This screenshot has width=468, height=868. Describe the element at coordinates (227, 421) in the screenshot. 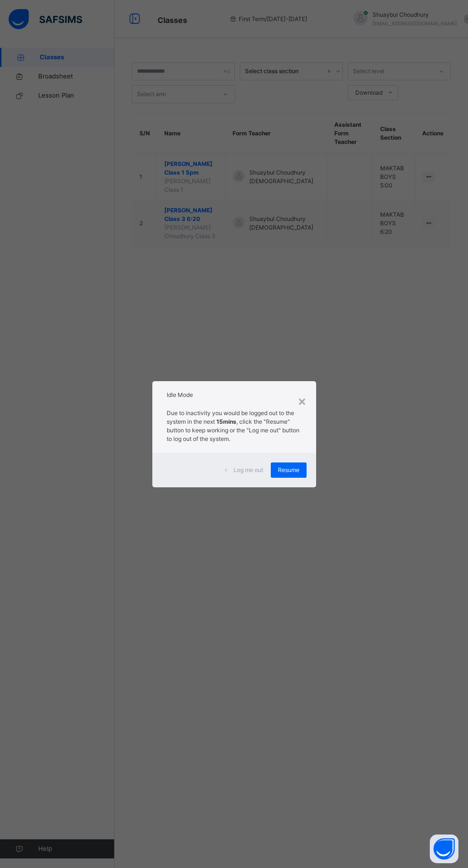

I see `strong: 15mins` at that location.